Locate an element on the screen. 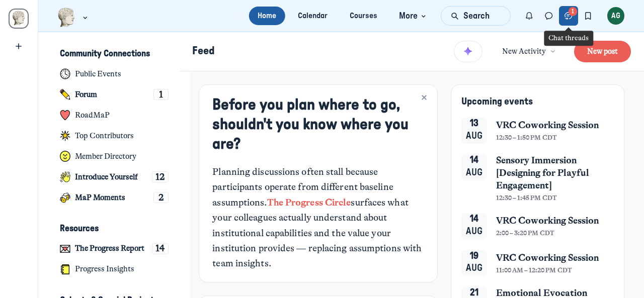 This screenshot has height=298, width=644. a: RoadMaP is located at coordinates (114, 115).